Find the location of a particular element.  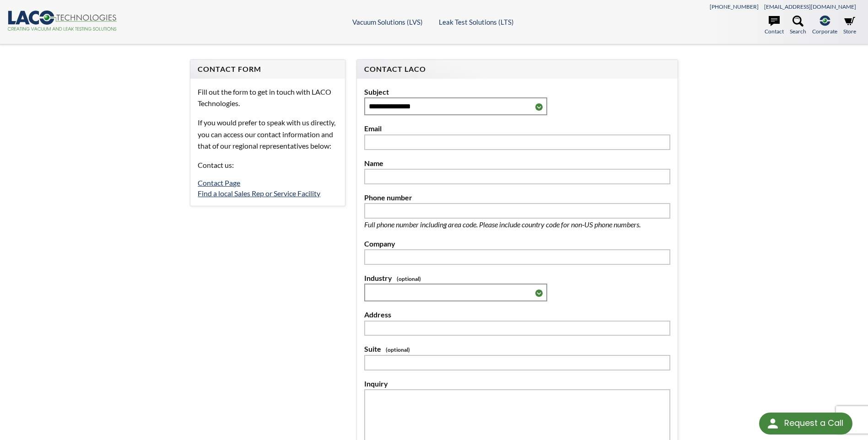

label: Address is located at coordinates (517, 315).